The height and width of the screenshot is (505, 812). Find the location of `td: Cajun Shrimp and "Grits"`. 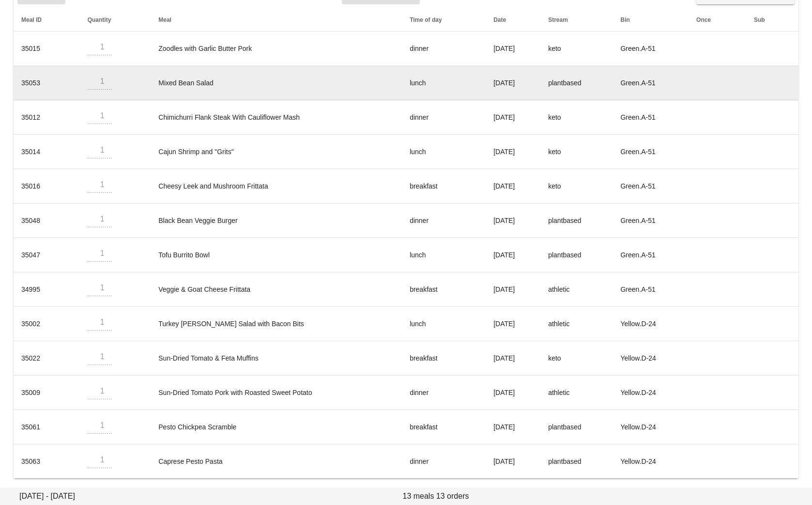

td: Cajun Shrimp and "Grits" is located at coordinates (276, 151).